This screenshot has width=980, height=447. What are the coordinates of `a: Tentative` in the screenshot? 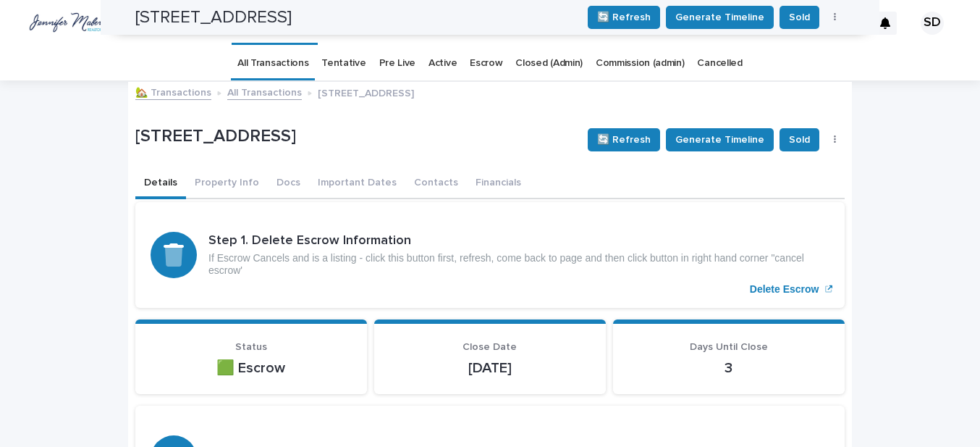 It's located at (343, 63).